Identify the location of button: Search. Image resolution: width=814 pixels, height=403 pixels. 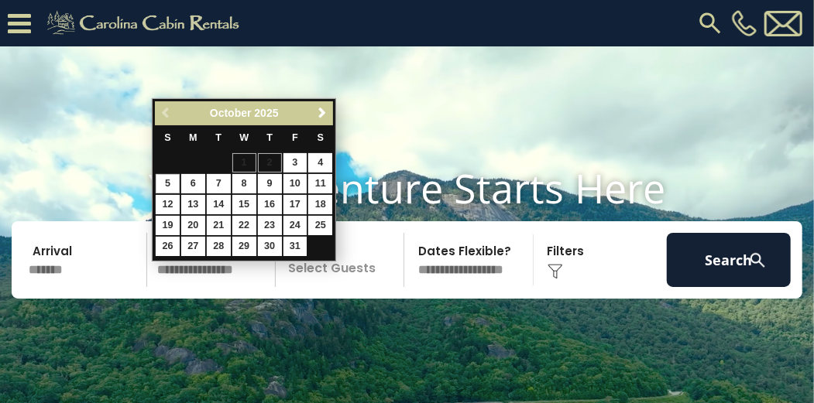
(728, 260).